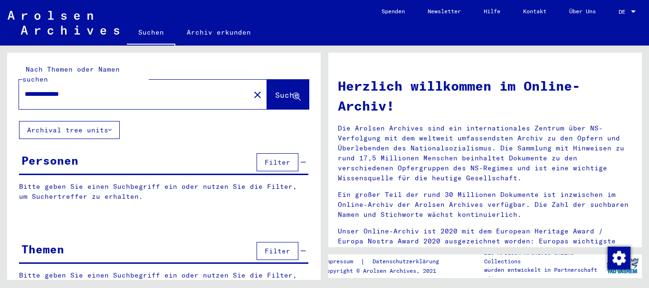 Image resolution: width=649 pixels, height=288 pixels. What do you see at coordinates (619, 258) in the screenshot?
I see `div: Zustimmung ändern` at bounding box center [619, 258].